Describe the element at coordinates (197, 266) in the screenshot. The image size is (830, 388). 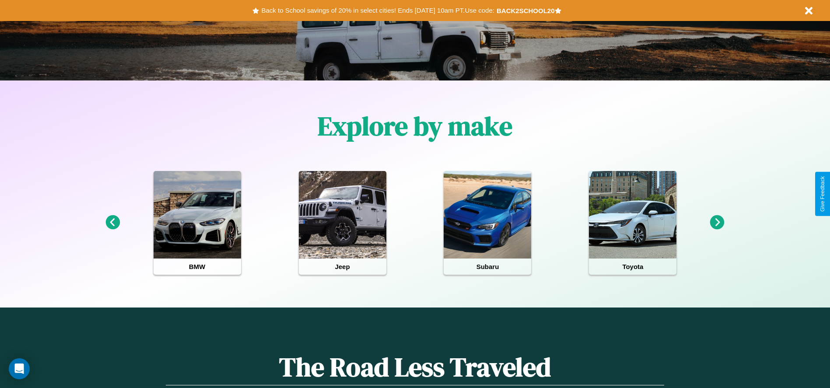
I see `h4: BMW` at that location.